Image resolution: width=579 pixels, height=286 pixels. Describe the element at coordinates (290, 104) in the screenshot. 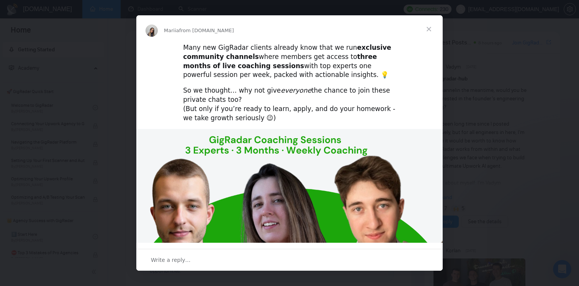

I see `div: So we thought… why not give the chance to join these private chats too? (But only if you’re ready...` at that location.